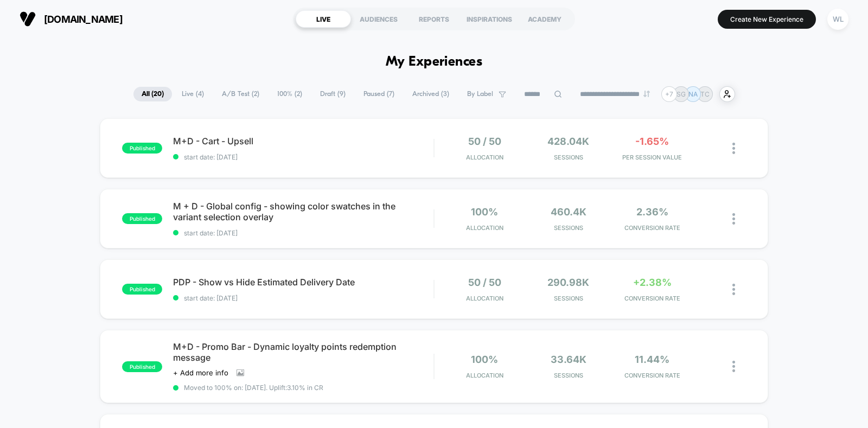  Describe the element at coordinates (303, 141) in the screenshot. I see `span: M+D - Cart - Upsell` at that location.